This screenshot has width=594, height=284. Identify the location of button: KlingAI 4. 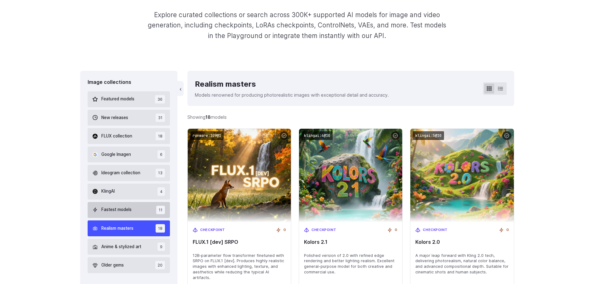
(129, 192).